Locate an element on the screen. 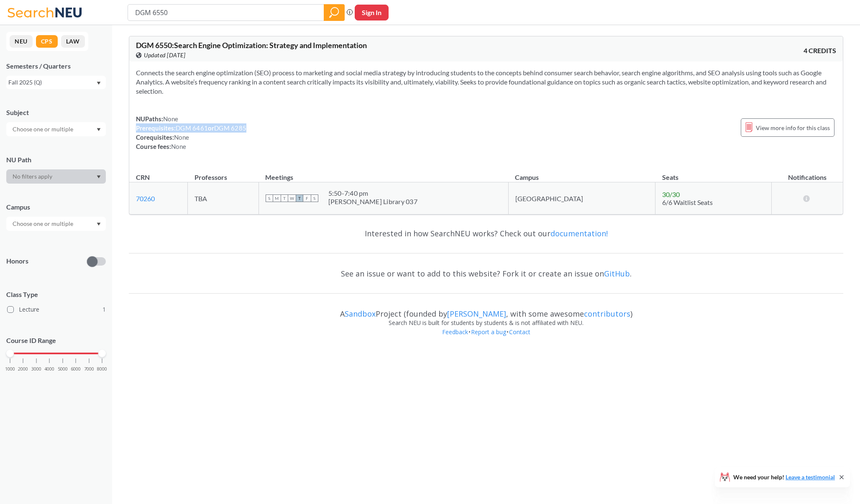 This screenshot has width=860, height=504. span: 5000 is located at coordinates (63, 369).